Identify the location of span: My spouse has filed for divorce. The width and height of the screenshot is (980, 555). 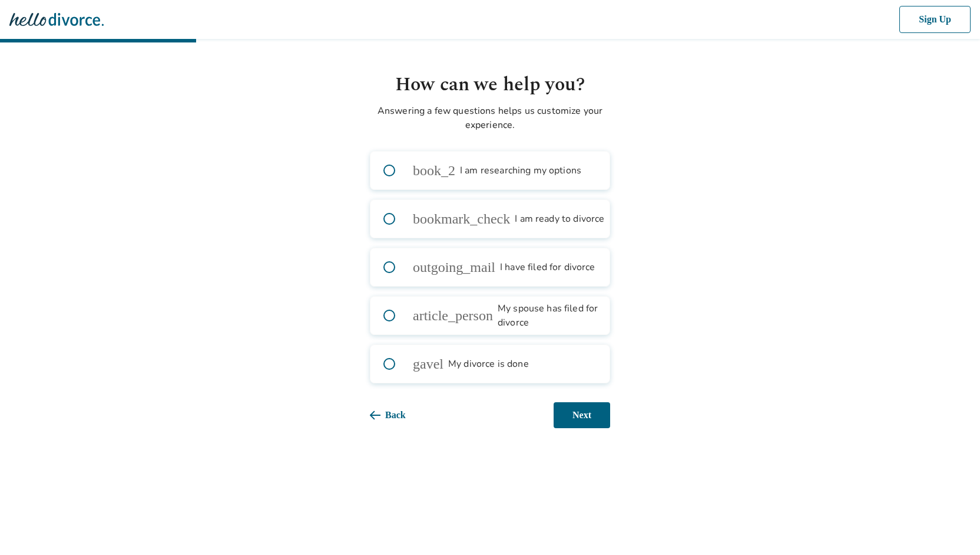
(554, 315).